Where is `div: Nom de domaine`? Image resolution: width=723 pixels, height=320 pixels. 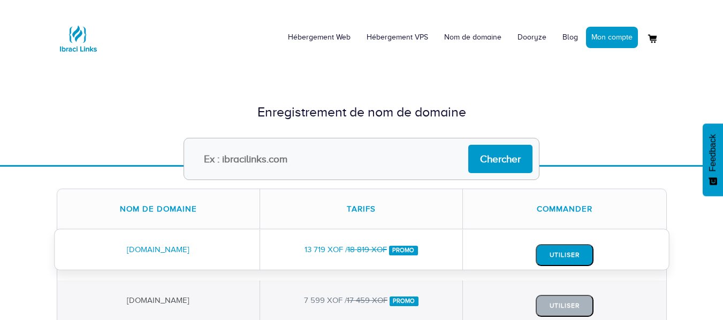 div: Nom de domaine is located at coordinates (158, 209).